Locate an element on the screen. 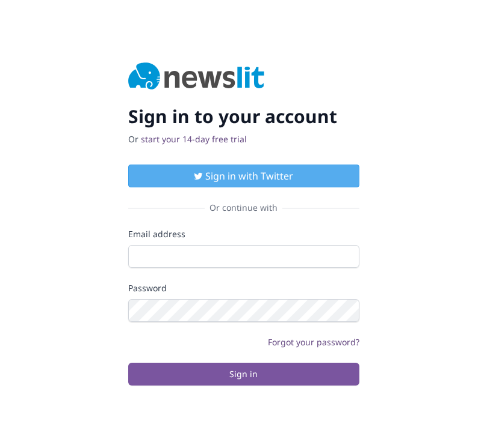  label: Password is located at coordinates (244, 288).